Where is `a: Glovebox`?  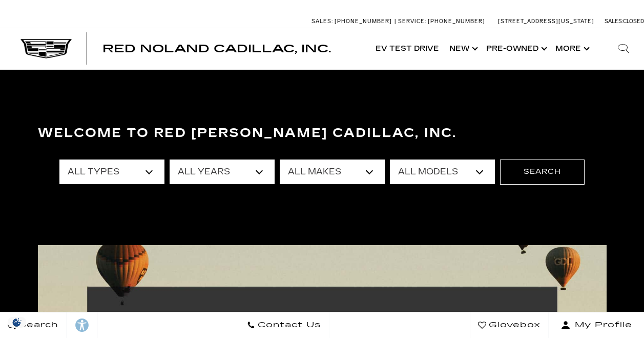 a: Glovebox is located at coordinates (509, 325).